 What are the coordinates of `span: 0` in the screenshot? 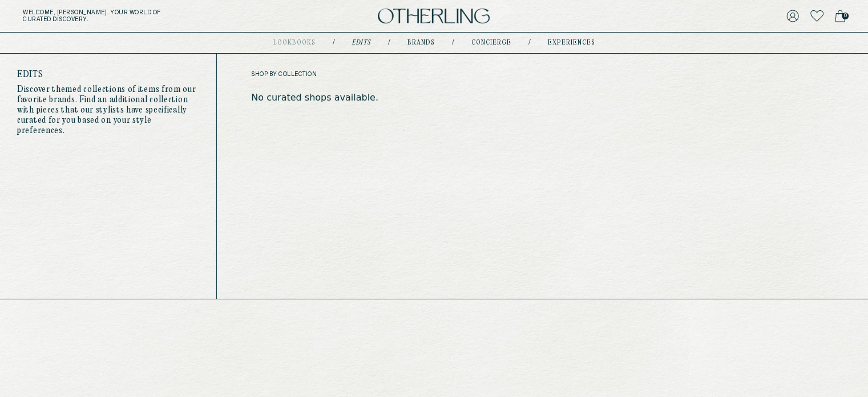 It's located at (845, 16).